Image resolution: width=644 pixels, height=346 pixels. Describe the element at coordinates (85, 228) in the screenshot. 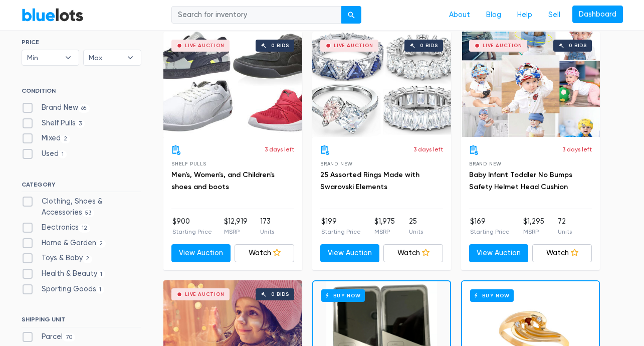

I see `span: 12` at that location.